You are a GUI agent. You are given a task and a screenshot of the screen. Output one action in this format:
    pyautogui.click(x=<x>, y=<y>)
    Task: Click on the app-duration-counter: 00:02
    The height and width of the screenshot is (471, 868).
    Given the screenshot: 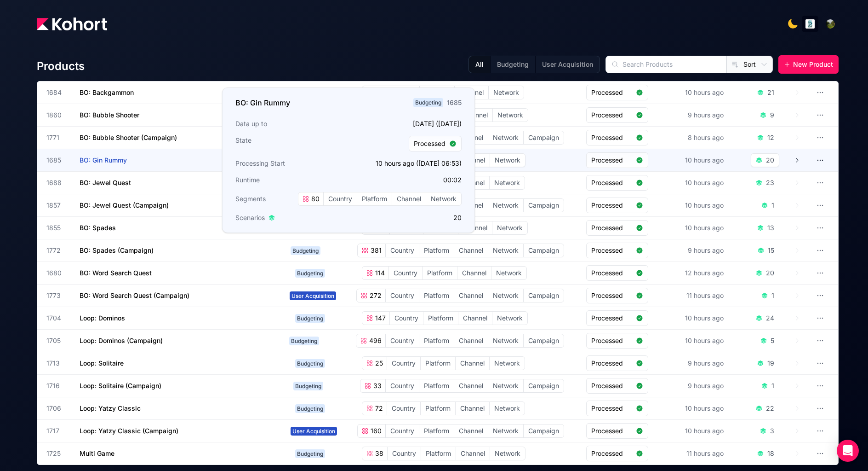 What is the action you would take?
    pyautogui.click(x=452, y=180)
    